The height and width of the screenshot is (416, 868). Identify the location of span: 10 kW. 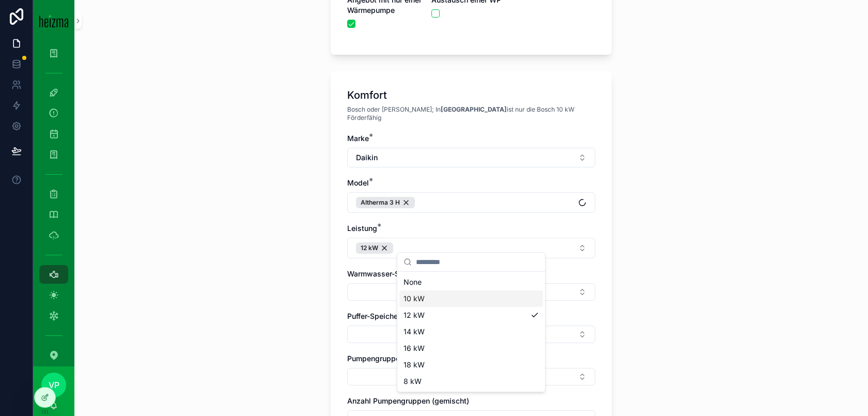
(414, 299).